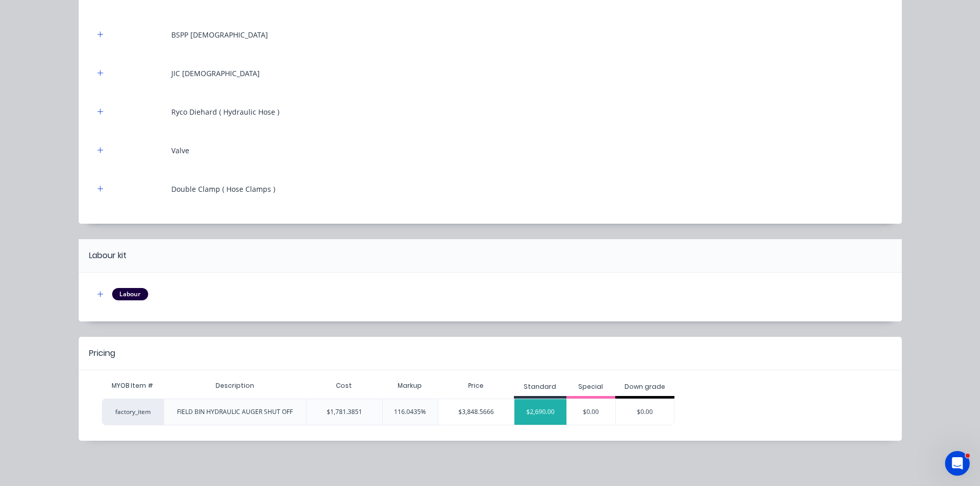 This screenshot has height=486, width=980. I want to click on div: Labour, so click(130, 295).